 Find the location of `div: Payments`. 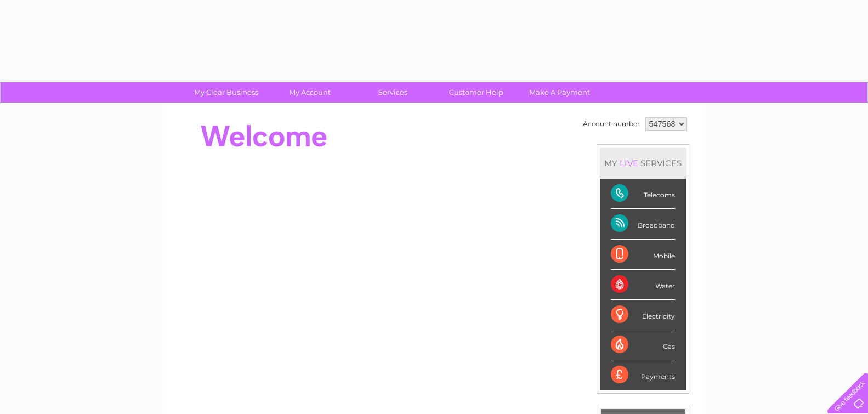

div: Payments is located at coordinates (643, 375).